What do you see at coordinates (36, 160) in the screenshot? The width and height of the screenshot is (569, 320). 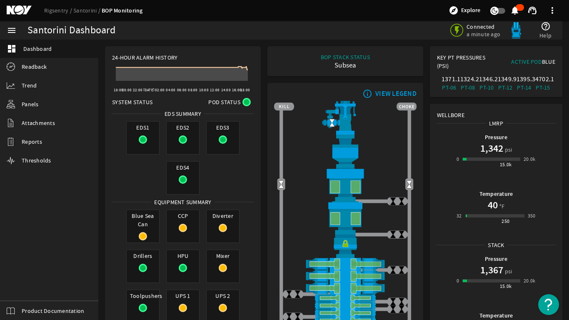 I see `span: Thresholds` at bounding box center [36, 160].